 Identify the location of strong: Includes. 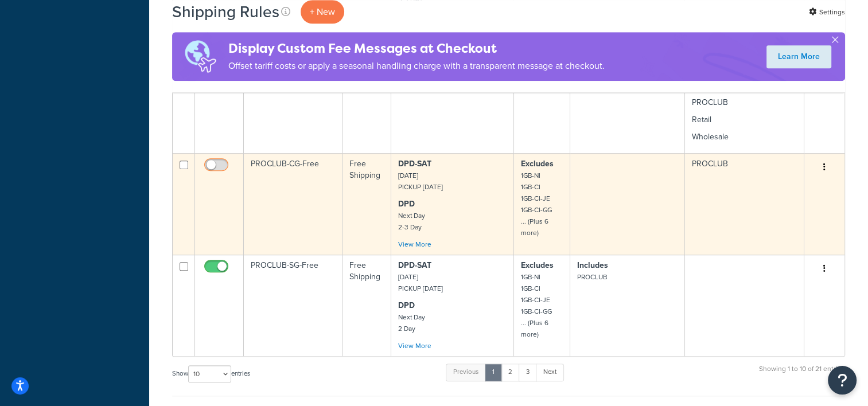
(592, 264).